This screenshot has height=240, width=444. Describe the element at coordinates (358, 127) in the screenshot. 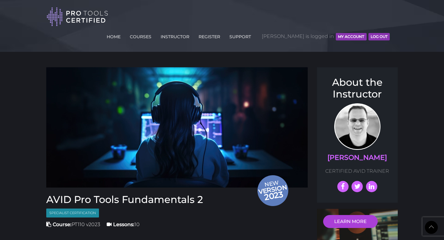

I see `img: Prof. Scott` at that location.